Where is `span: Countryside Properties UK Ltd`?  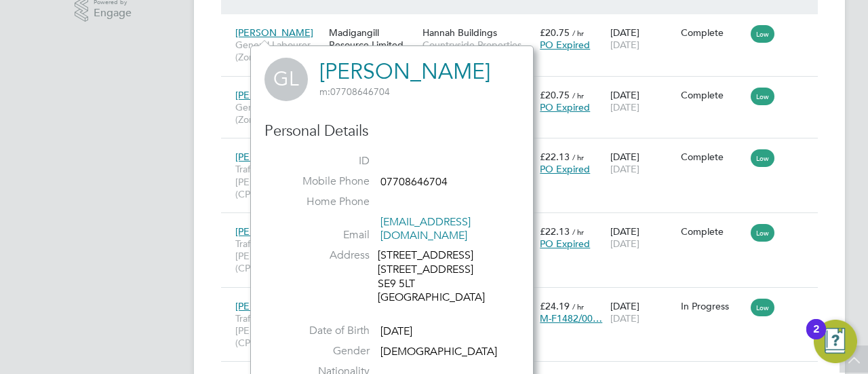 span: Countryside Properties UK Ltd is located at coordinates (477, 51).